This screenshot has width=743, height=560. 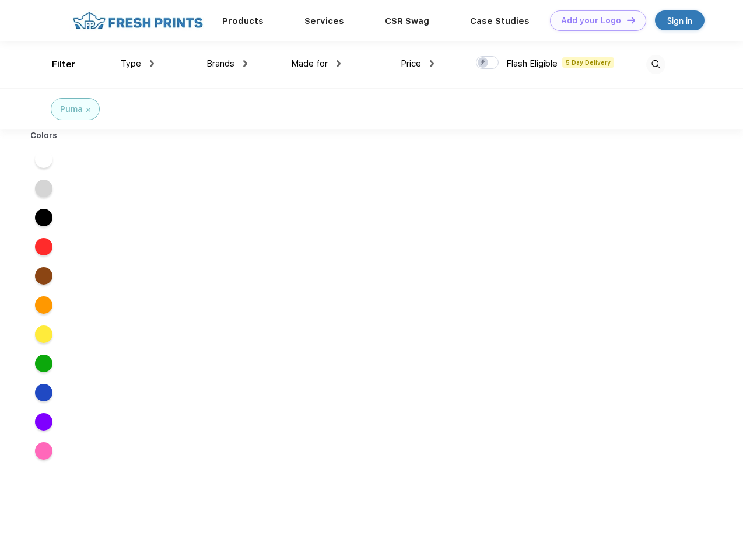 What do you see at coordinates (44, 135) in the screenshot?
I see `div: Colors` at bounding box center [44, 135].